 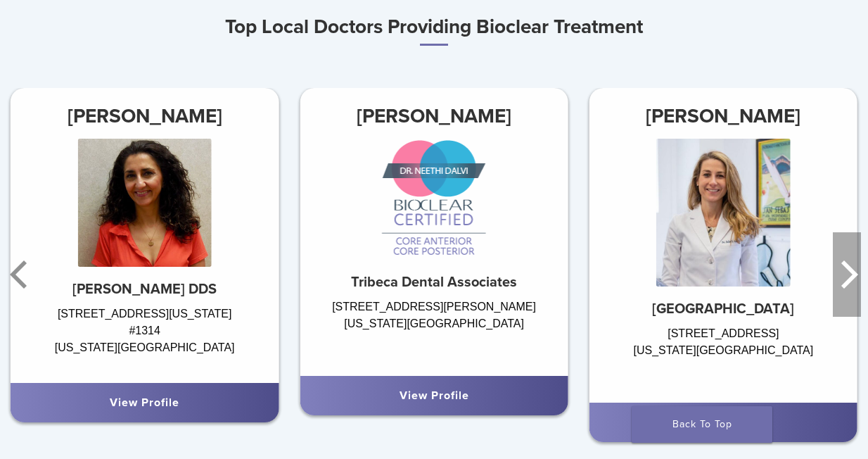 What do you see at coordinates (702, 425) in the screenshot?
I see `a: Back To Top` at bounding box center [702, 425].